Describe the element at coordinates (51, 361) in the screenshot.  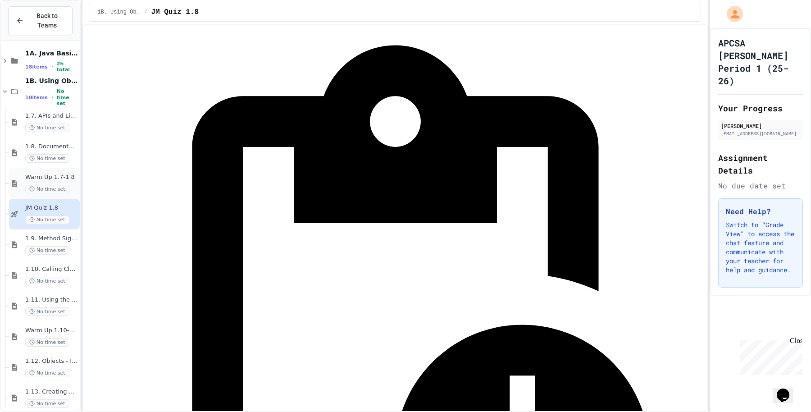
I see `span: 1.12. Objects - Instances of Classes` at that location.